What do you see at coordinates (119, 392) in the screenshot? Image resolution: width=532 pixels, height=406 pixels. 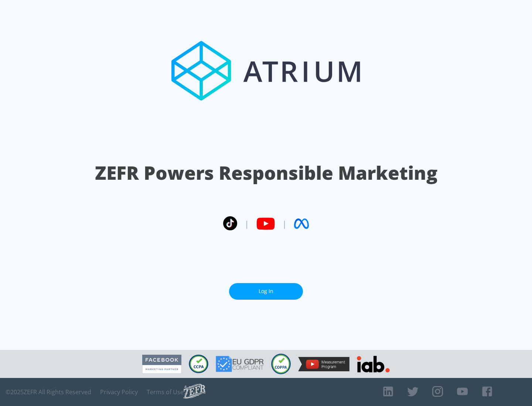 I see `a: Privacy Policy` at bounding box center [119, 392].